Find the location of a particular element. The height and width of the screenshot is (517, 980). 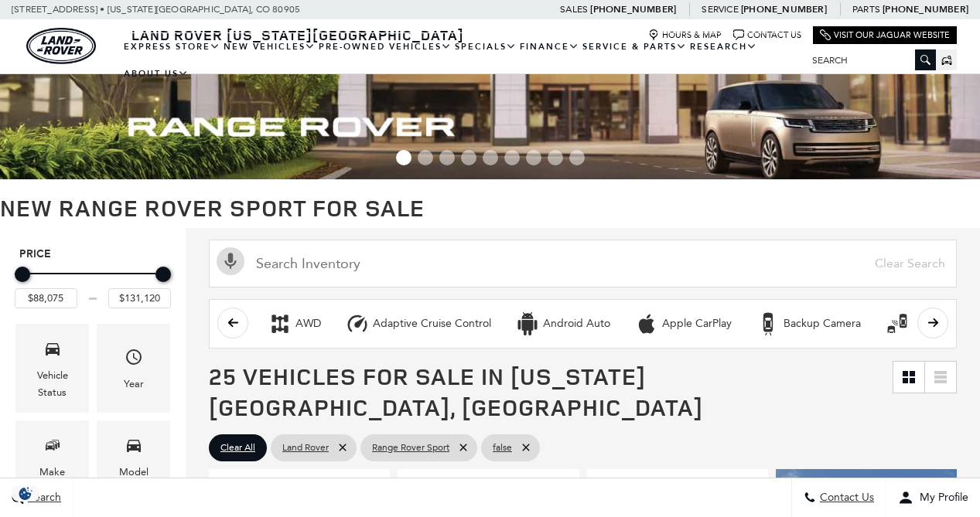

span: Go to slide 9 is located at coordinates (577, 158).